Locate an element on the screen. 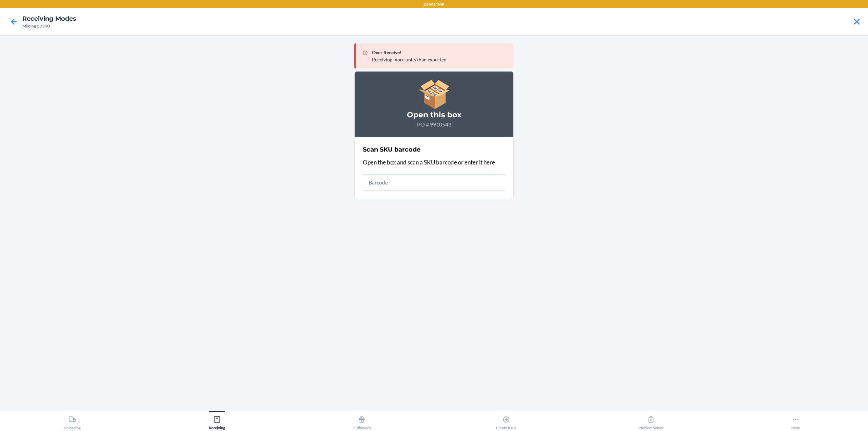  h3: Open this box is located at coordinates (434, 114).